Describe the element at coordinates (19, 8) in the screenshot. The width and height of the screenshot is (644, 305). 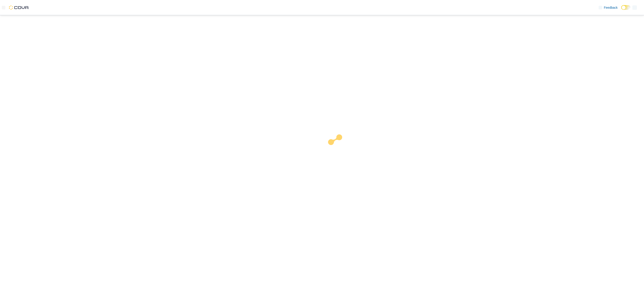
I see `img: Cova` at that location.